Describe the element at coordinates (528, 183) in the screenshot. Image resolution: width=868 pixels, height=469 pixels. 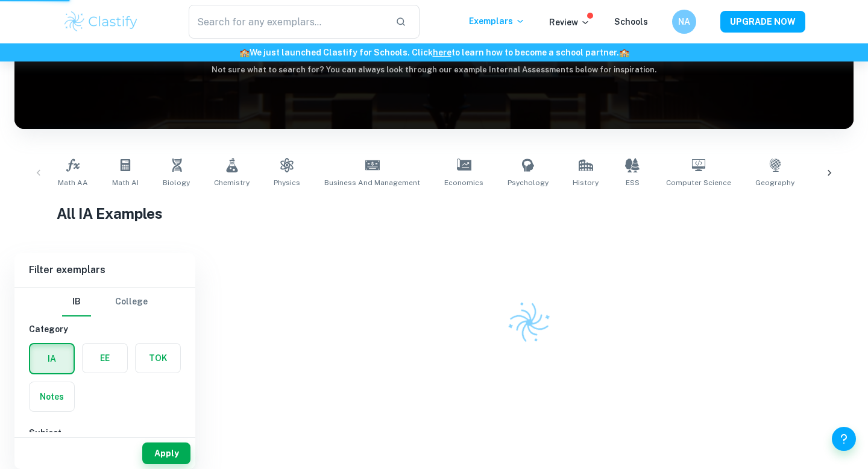
I see `span: Psychology` at that location.